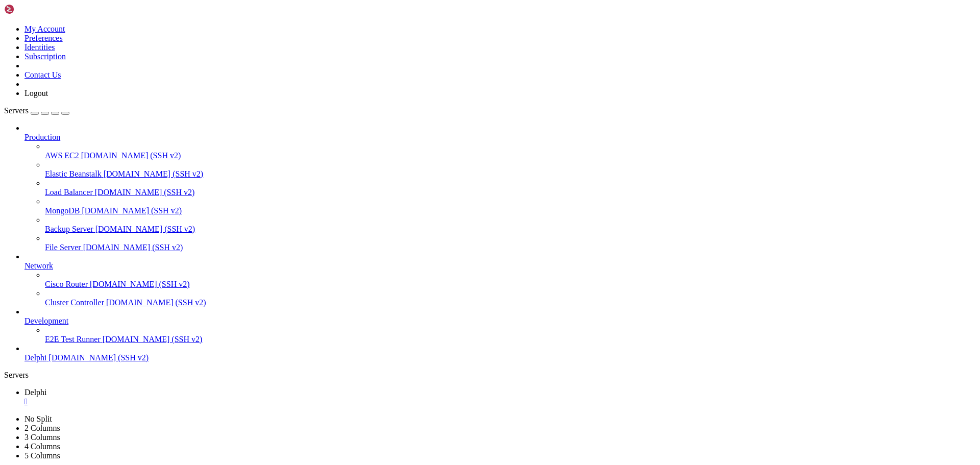 This screenshot has height=465, width=980. What do you see at coordinates (46, 320) in the screenshot?
I see `span: Development` at bounding box center [46, 320].